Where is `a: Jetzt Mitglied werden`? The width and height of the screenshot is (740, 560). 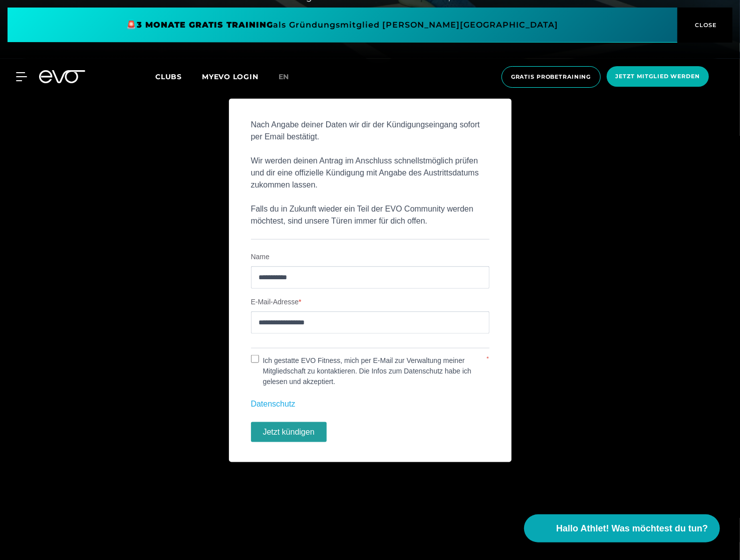
a: Jetzt Mitglied werden is located at coordinates (658, 77).